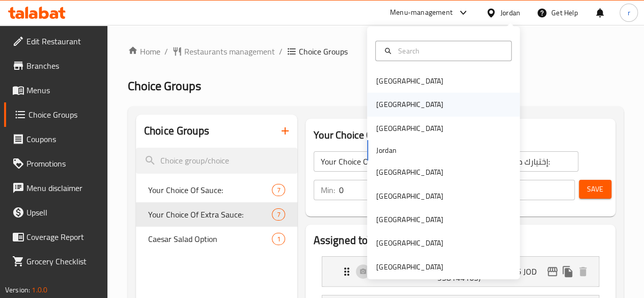  Describe the element at coordinates (210, 239) in the screenshot. I see `span: Caesar Salad Option` at that location.